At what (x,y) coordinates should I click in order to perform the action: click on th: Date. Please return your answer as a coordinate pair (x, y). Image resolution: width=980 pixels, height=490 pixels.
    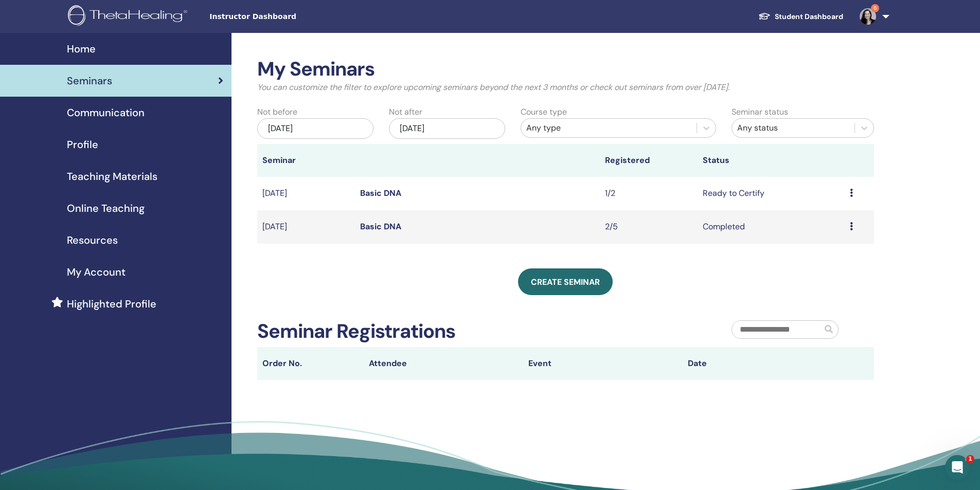
    Looking at the image, I should click on (763, 364).